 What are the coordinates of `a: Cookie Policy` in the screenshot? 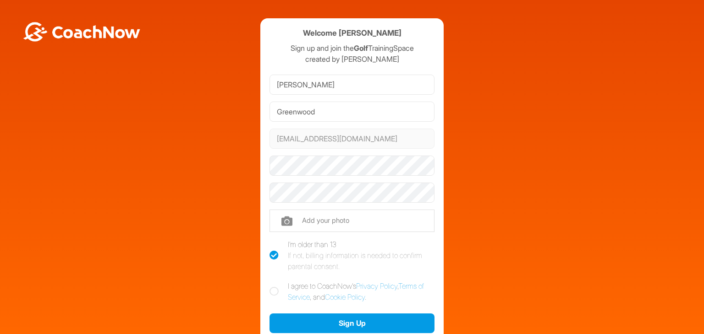 It's located at (345, 297).